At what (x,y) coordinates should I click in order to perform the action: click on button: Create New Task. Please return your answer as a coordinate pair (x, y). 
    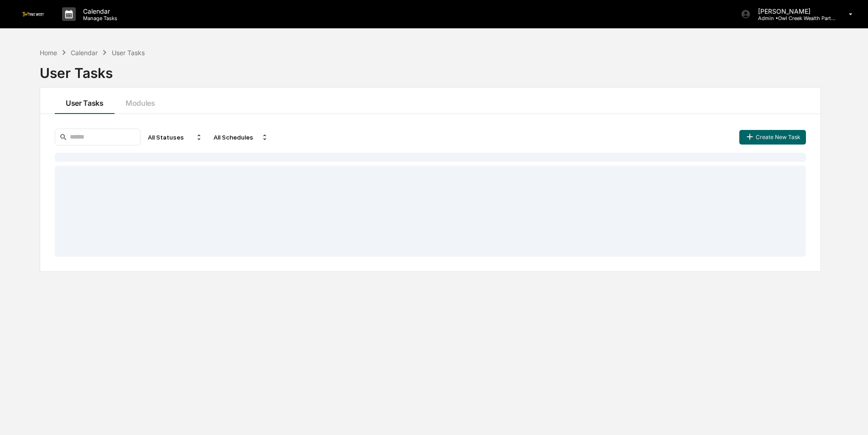
    Looking at the image, I should click on (773, 137).